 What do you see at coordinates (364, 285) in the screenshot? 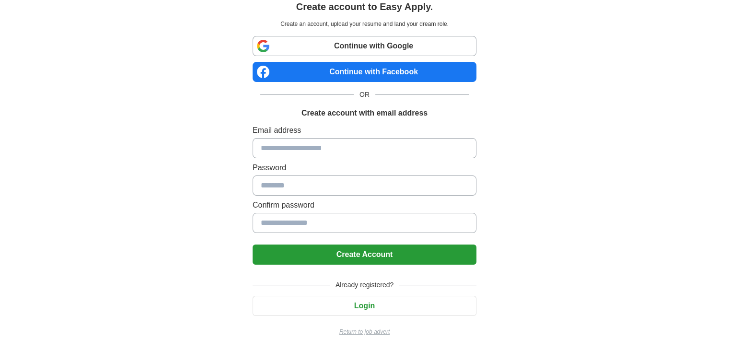
I see `span: Already registered?` at bounding box center [364, 285].